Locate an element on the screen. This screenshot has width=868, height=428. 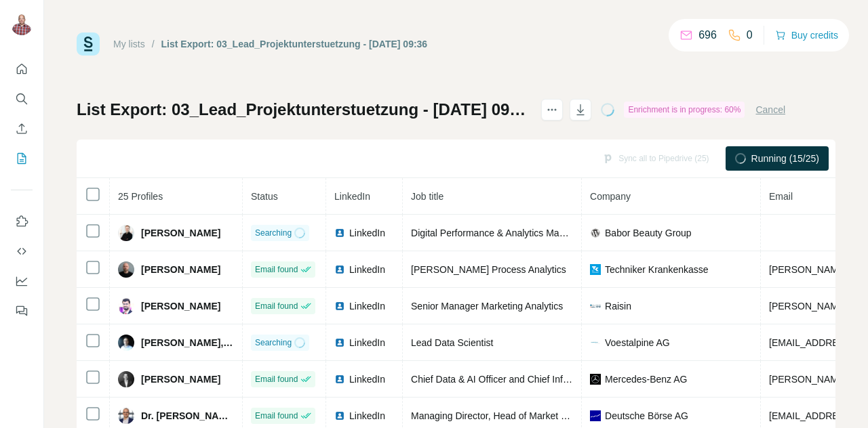
a: My lists is located at coordinates (129, 45).